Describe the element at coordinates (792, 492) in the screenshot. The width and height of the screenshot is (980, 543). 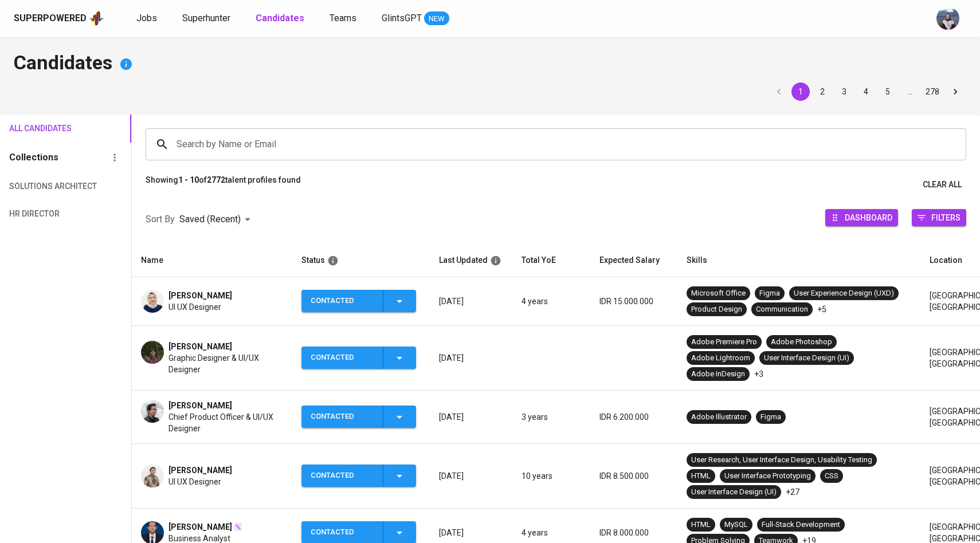
I see `p: +27` at that location.